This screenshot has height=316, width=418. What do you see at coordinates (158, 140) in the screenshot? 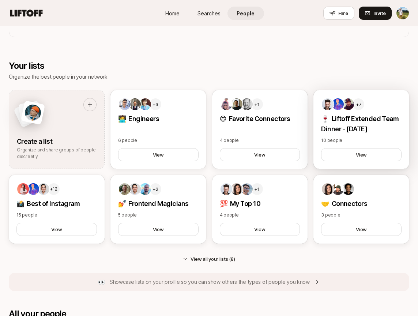
I see `p: 6 people` at bounding box center [158, 140].